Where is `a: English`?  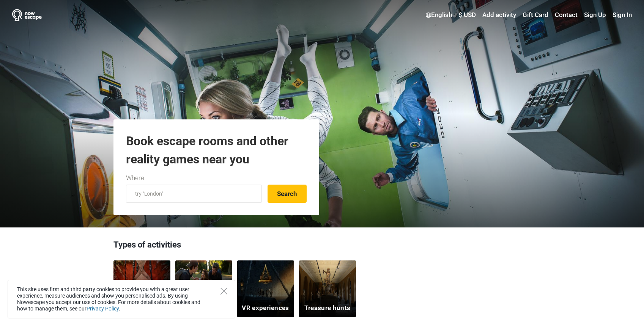
a: English is located at coordinates (439, 15).